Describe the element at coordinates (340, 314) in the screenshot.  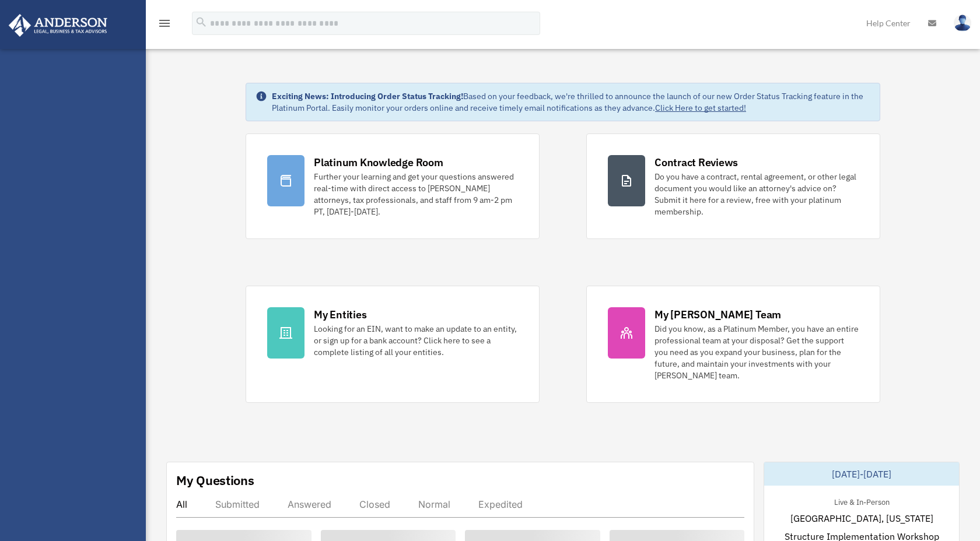
I see `div: My Entities` at that location.